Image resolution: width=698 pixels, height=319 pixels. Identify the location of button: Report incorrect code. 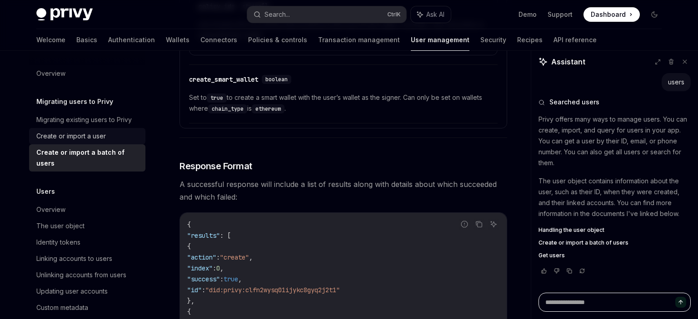
(464, 224).